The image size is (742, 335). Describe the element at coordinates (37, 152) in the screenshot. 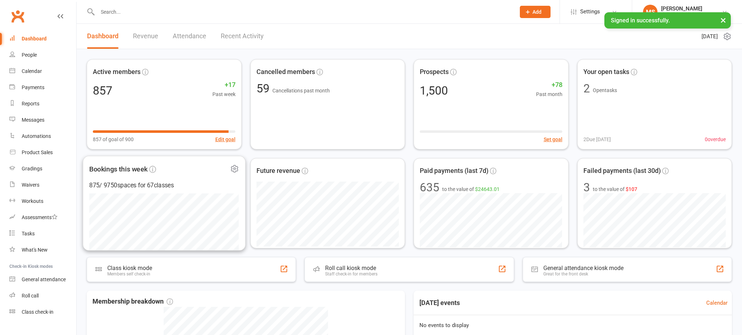

I see `div: Product Sales` at that location.